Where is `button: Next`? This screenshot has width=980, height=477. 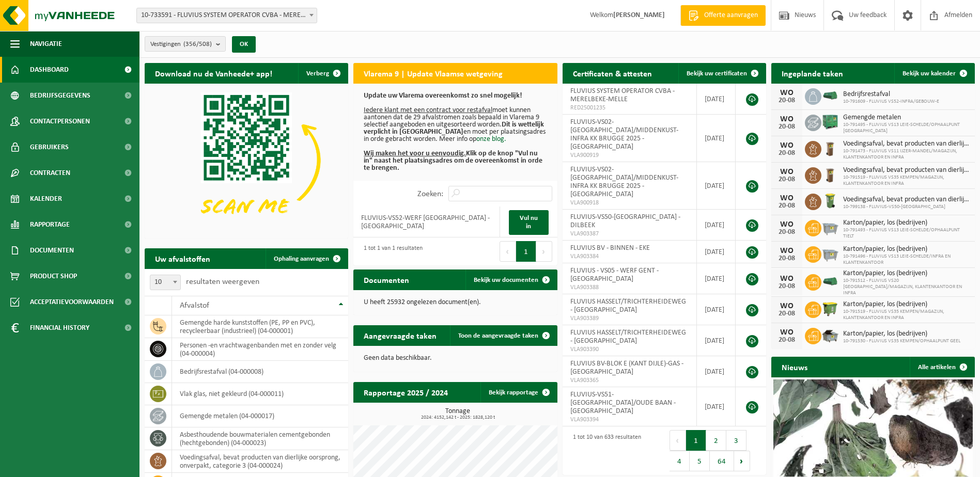
button: Next is located at coordinates (544, 252).